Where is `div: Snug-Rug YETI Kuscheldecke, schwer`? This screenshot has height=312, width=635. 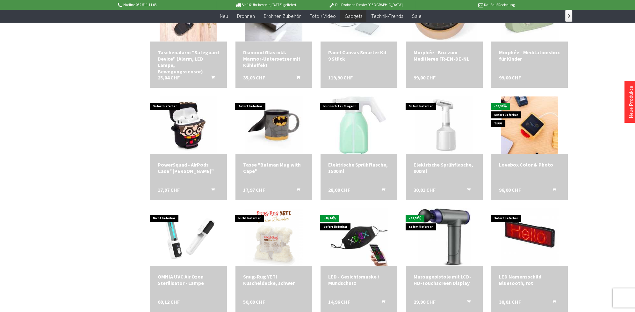 div: Snug-Rug YETI Kuscheldecke, schwer is located at coordinates (274, 279).